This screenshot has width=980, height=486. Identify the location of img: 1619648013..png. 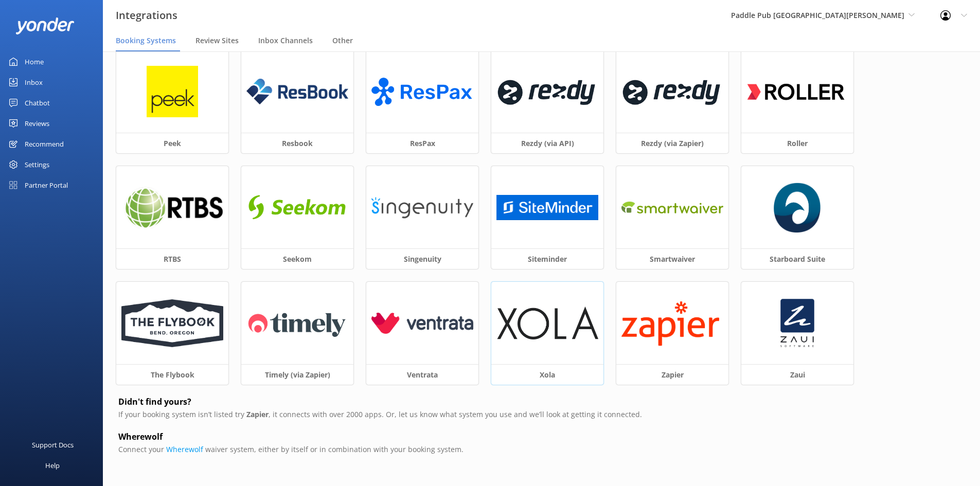
(672, 324).